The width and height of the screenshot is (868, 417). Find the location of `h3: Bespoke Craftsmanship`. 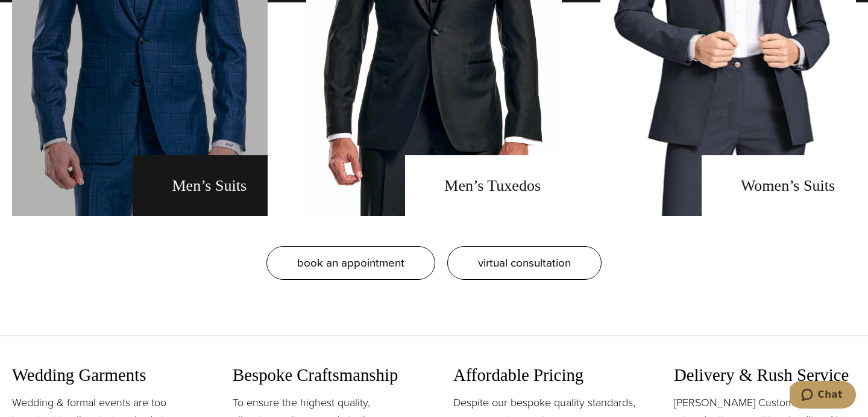

h3: Bespoke Craftsmanship is located at coordinates (323, 375).